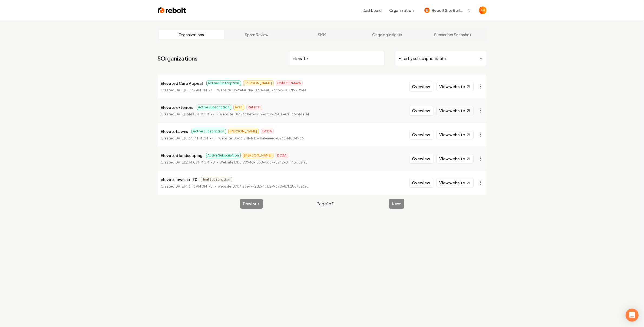 The height and width of the screenshot is (327, 644). I want to click on p: Website ID bb19994d-15b8-4db7-8942-011f43dc21a8, so click(264, 162).